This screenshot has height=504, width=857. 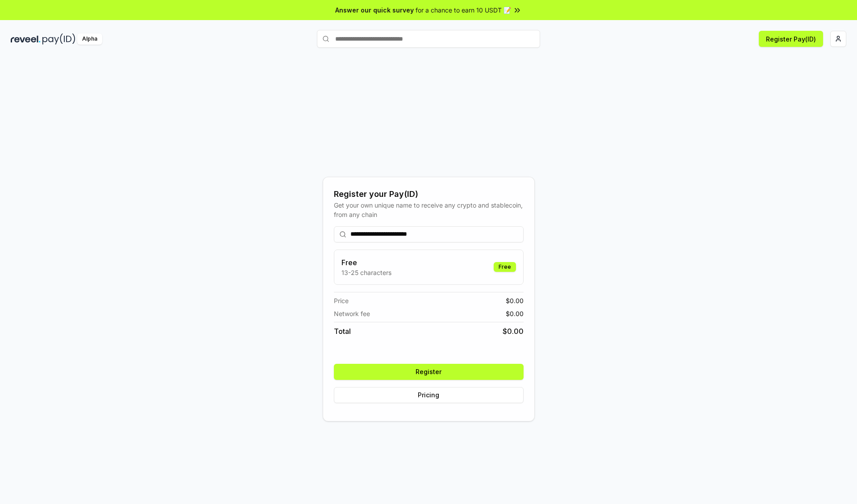 What do you see at coordinates (25, 39) in the screenshot?
I see `img: reveel_dark` at bounding box center [25, 39].